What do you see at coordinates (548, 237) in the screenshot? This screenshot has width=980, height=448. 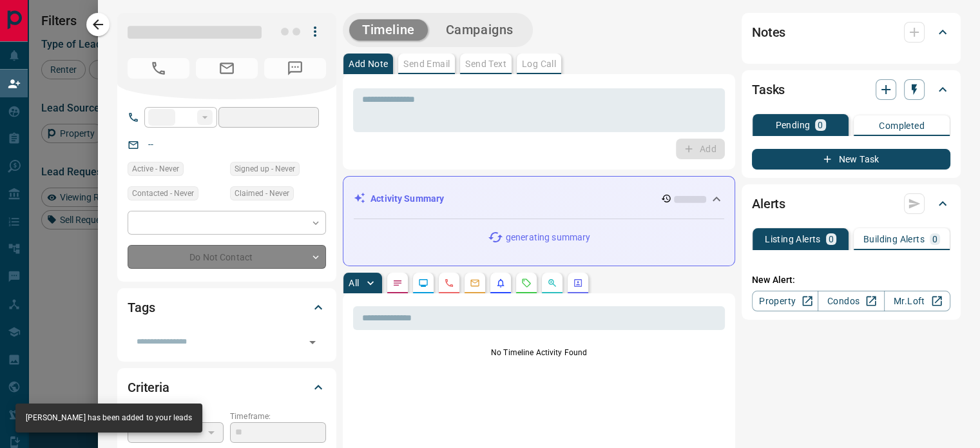 I see `p: generating summary` at bounding box center [548, 237].